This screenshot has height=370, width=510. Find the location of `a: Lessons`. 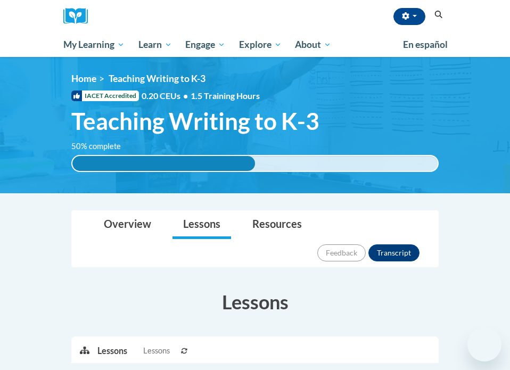

a: Lessons is located at coordinates (202, 225).